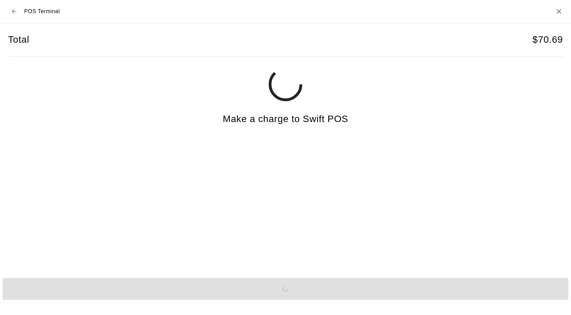  Describe the element at coordinates (559, 11) in the screenshot. I see `button: Close` at that location.